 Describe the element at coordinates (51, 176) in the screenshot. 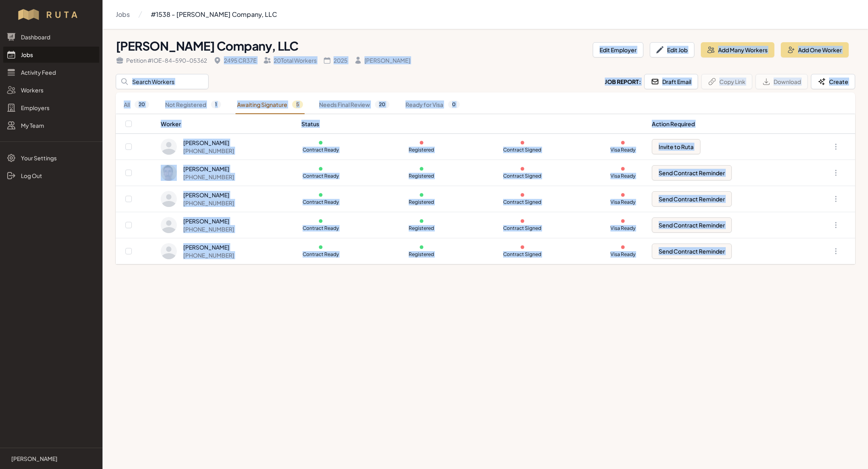

I see `a: Log Out` at that location.